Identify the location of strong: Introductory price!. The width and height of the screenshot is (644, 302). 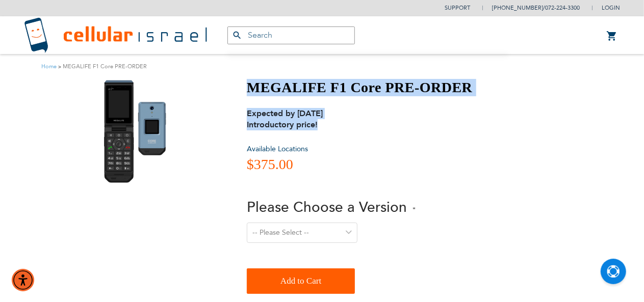
(282, 125).